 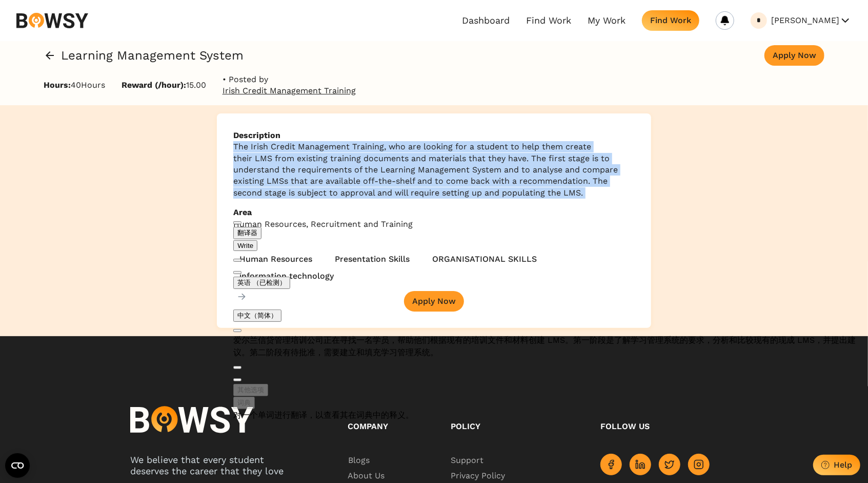 What do you see at coordinates (606, 21) in the screenshot?
I see `a: My Work` at bounding box center [606, 21].